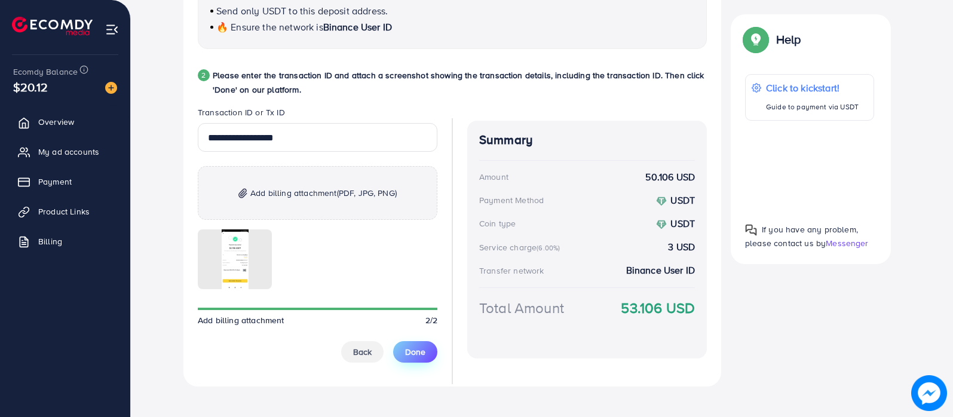 Image resolution: width=953 pixels, height=417 pixels. I want to click on a: Overview, so click(65, 122).